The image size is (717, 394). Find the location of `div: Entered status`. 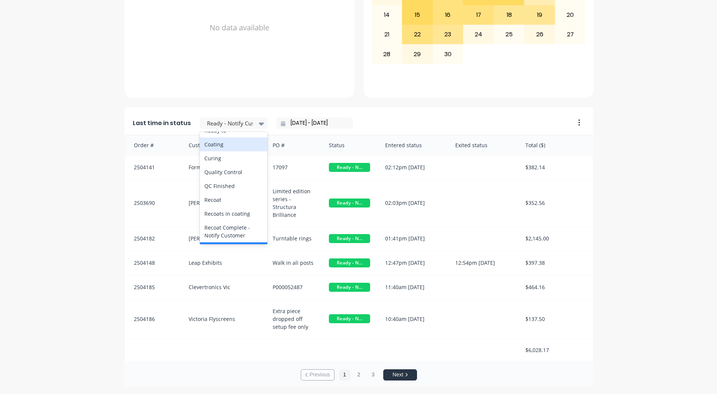

div: Entered status is located at coordinates (412, 145).